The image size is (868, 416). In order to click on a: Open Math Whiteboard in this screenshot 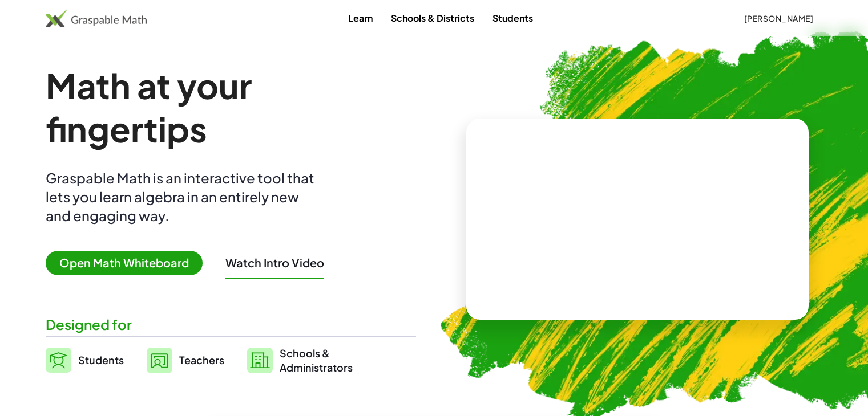, I will do `click(128, 263)`.